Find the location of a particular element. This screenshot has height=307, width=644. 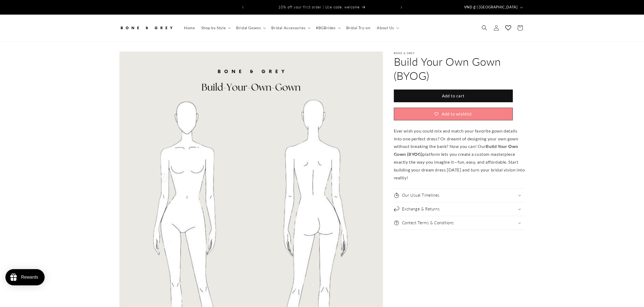

a: Home is located at coordinates (189, 28).